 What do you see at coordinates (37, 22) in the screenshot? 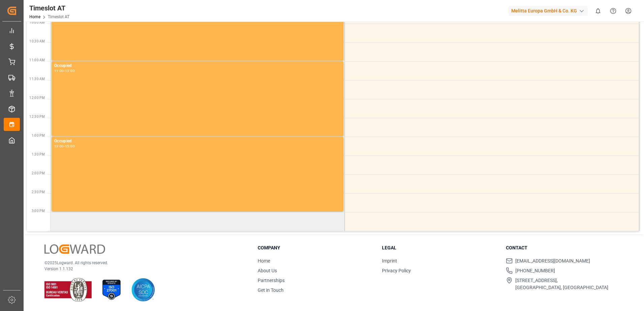
I see `span: 10:00 AM` at bounding box center [37, 22].